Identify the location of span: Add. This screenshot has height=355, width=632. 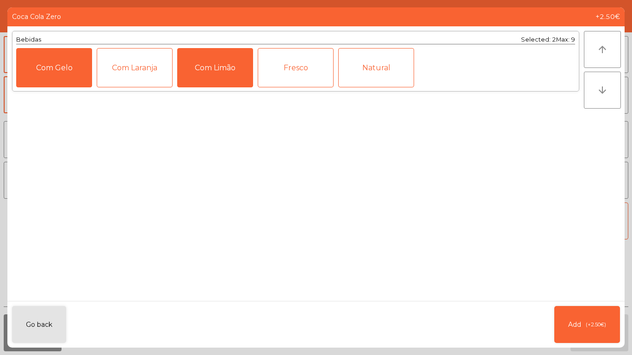
(575, 325).